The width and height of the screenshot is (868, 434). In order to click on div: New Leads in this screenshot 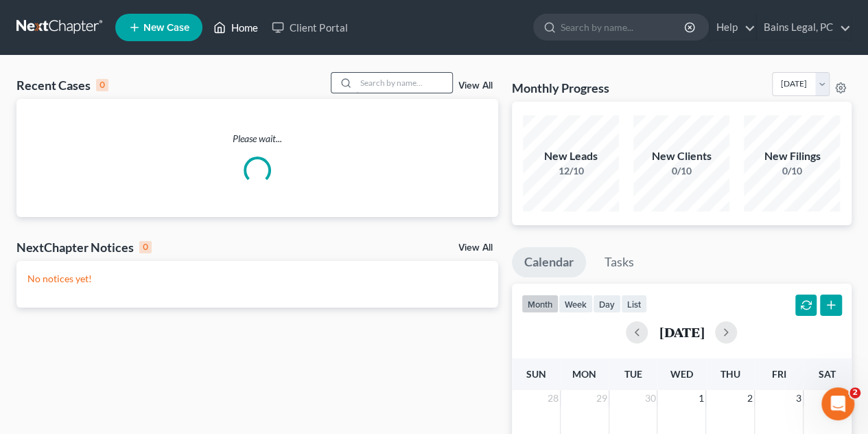, I will do `click(571, 156)`.